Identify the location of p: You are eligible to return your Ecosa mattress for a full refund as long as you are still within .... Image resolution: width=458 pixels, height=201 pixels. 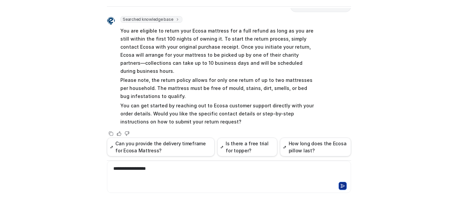
(218, 51).